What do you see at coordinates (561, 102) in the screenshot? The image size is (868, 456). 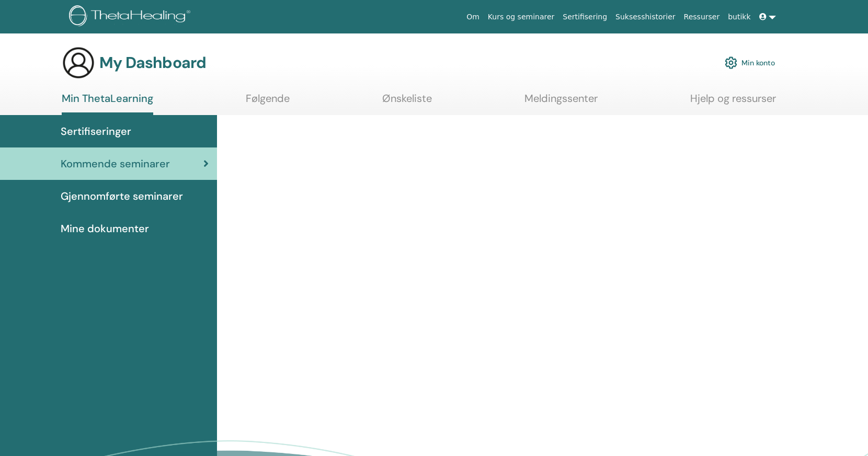 I see `a: Meldingssenter` at bounding box center [561, 102].